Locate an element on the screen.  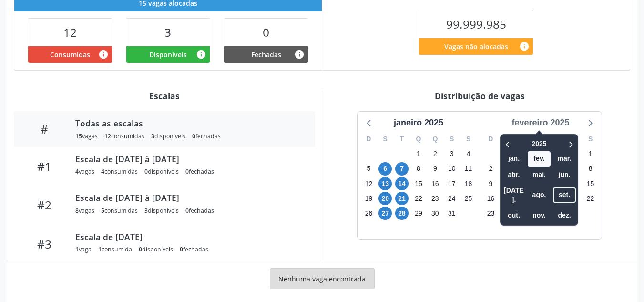
span: quarta-feira, 22 de janeiro de 2025 is located at coordinates (418, 199).